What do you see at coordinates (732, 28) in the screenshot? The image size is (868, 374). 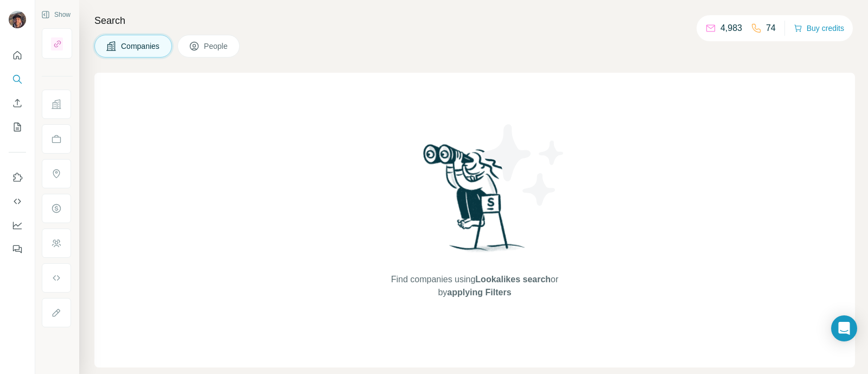 I see `p: 4,983` at bounding box center [732, 28].